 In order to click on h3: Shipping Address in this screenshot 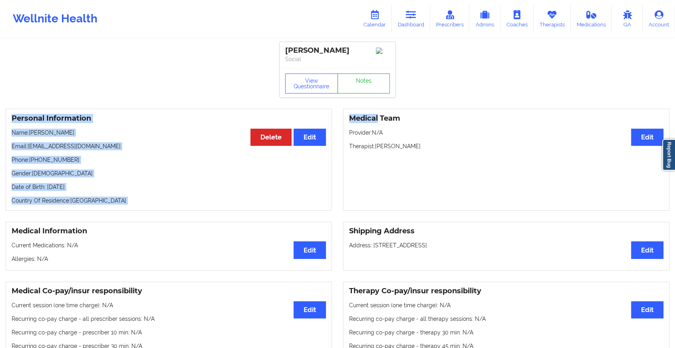, I will do `click(506, 231)`.